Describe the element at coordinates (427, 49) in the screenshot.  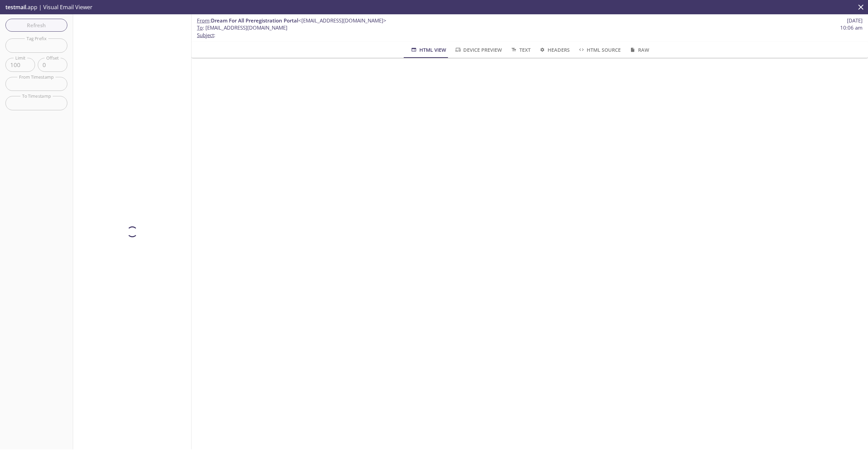
I see `span: HTML View` at that location.